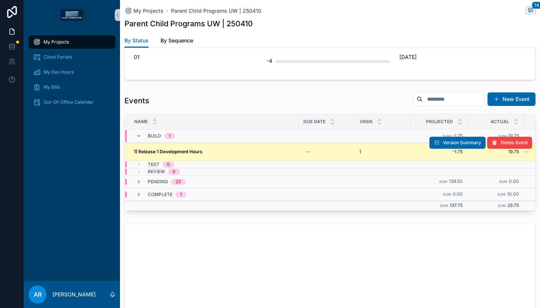 The image size is (540, 308). Describe the element at coordinates (155, 136) in the screenshot. I see `span: Build` at that location.